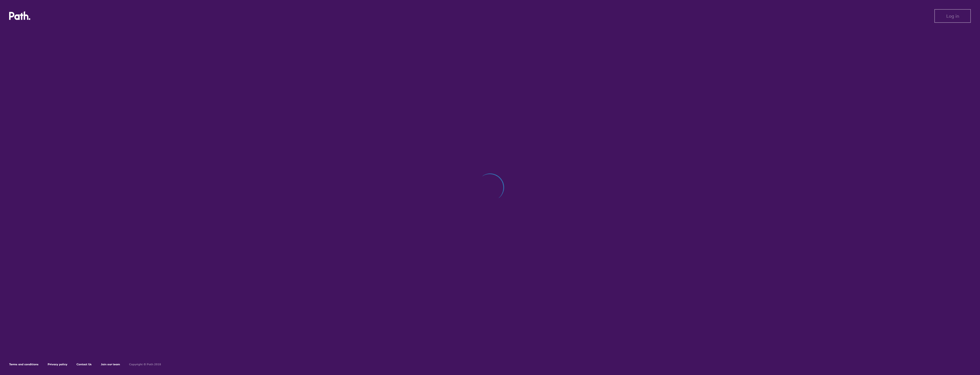  Describe the element at coordinates (953, 16) in the screenshot. I see `button: Log in` at that location.